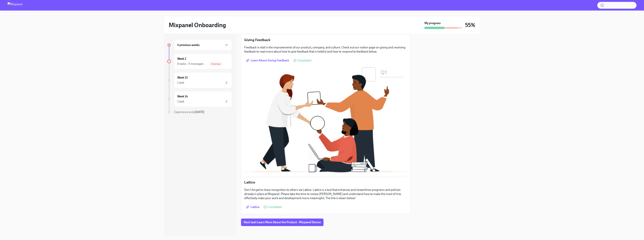 The height and width of the screenshot is (240, 644). I want to click on a: Week 131 task, so click(200, 80).